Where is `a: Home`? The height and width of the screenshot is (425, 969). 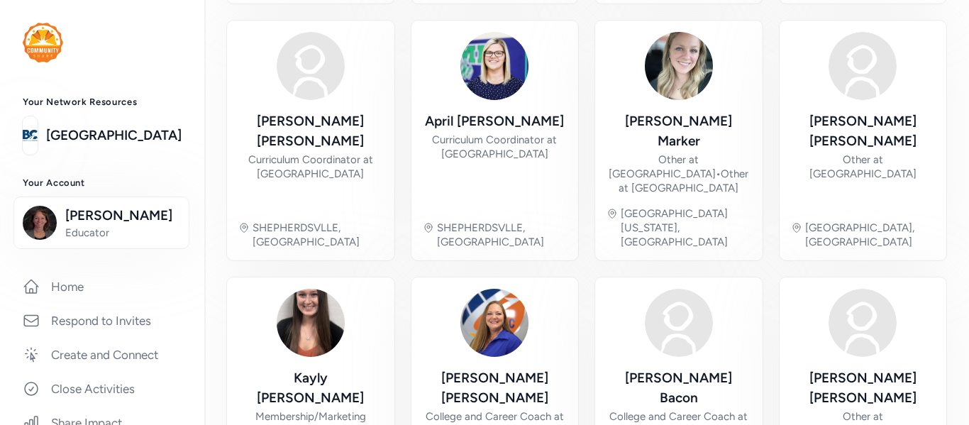
a: Home is located at coordinates (102, 287).